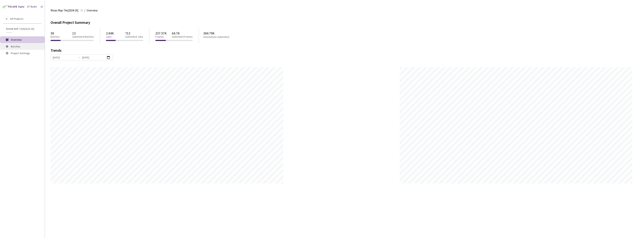 The image size is (644, 238). I want to click on span: All Projects, so click(17, 19).